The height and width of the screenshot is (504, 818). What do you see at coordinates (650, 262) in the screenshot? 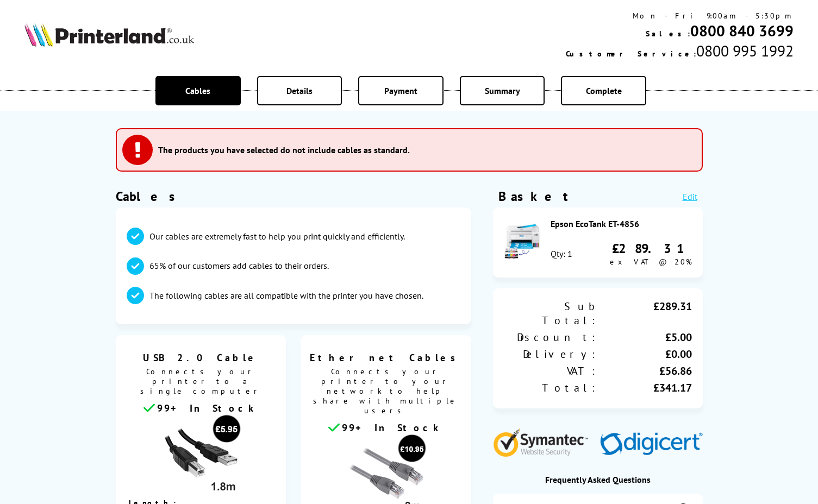
I see `span: ex VAT @ 20%` at bounding box center [650, 262].